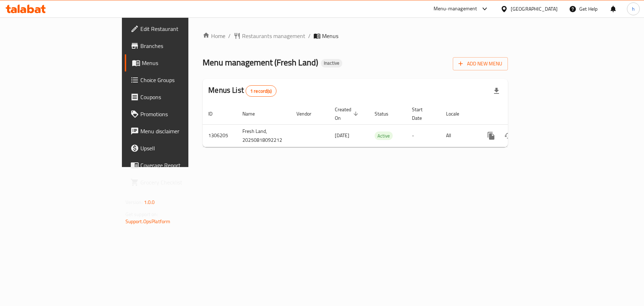 The height and width of the screenshot is (306, 644). What do you see at coordinates (182, 29) in the screenshot?
I see `span: Edit Restaurant` at bounding box center [182, 29].